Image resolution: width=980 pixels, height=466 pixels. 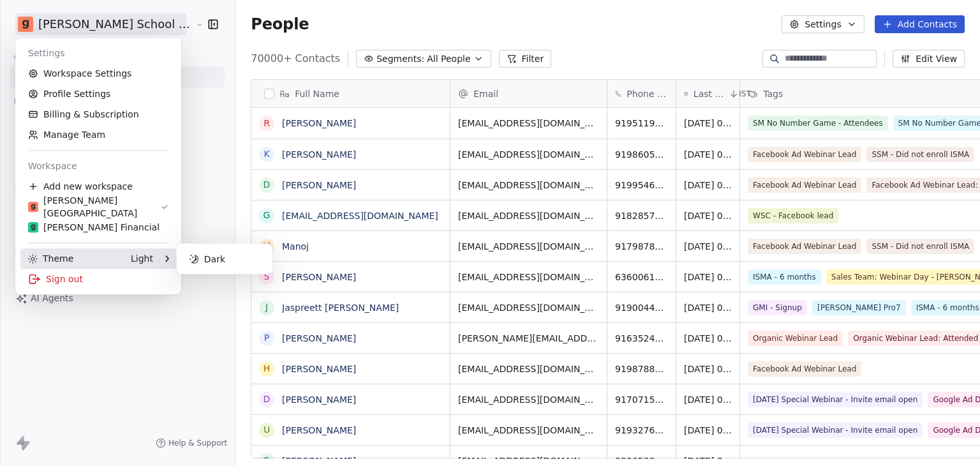 I want to click on div: Workspace, so click(x=98, y=166).